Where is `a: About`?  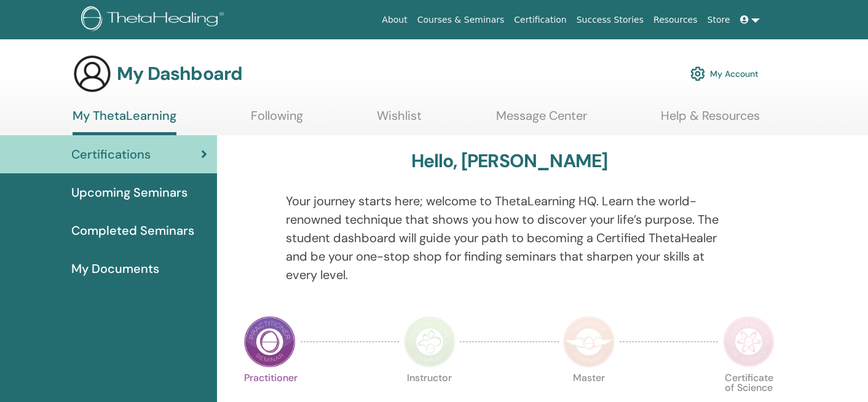
a: About is located at coordinates (394, 19).